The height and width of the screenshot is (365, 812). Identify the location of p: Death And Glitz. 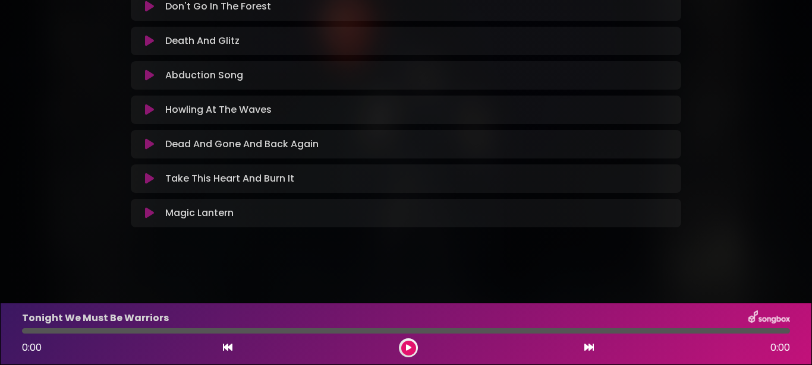
(202, 41).